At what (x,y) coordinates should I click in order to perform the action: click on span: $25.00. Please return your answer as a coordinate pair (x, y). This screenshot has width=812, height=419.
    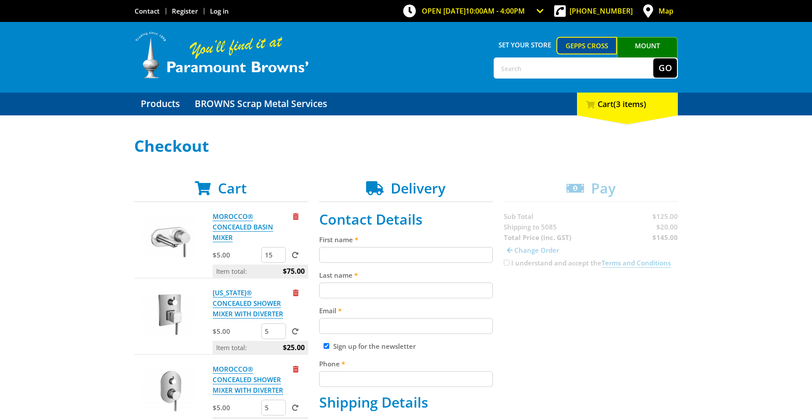
    Looking at the image, I should click on (294, 347).